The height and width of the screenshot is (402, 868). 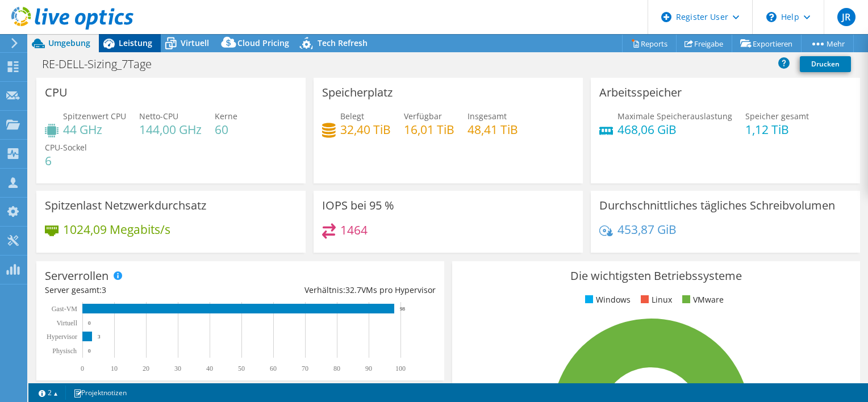 I want to click on h3: Arbeitsspeicher, so click(x=640, y=92).